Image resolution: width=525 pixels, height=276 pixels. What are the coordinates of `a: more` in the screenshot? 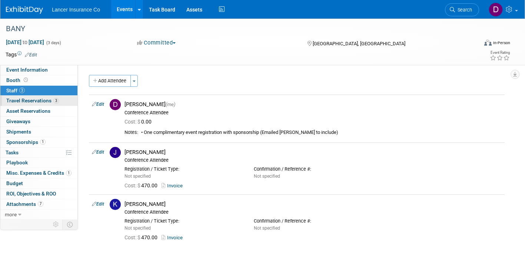 It's located at (39, 214).